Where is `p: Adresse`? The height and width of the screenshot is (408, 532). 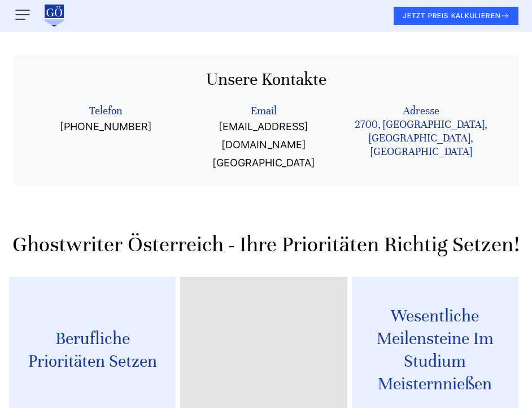
p: Adresse is located at coordinates (421, 111).